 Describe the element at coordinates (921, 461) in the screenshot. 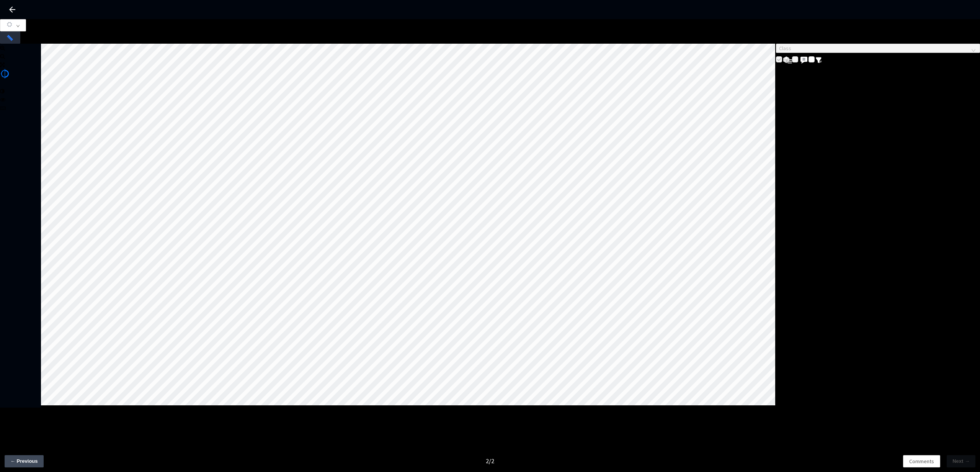

I see `span: Comments` at that location.